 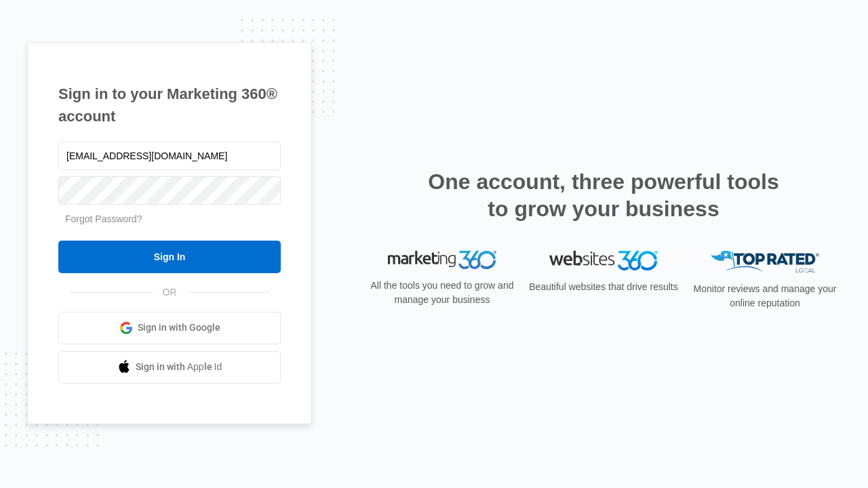 What do you see at coordinates (103, 219) in the screenshot?
I see `a: Forgot Password?` at bounding box center [103, 219].